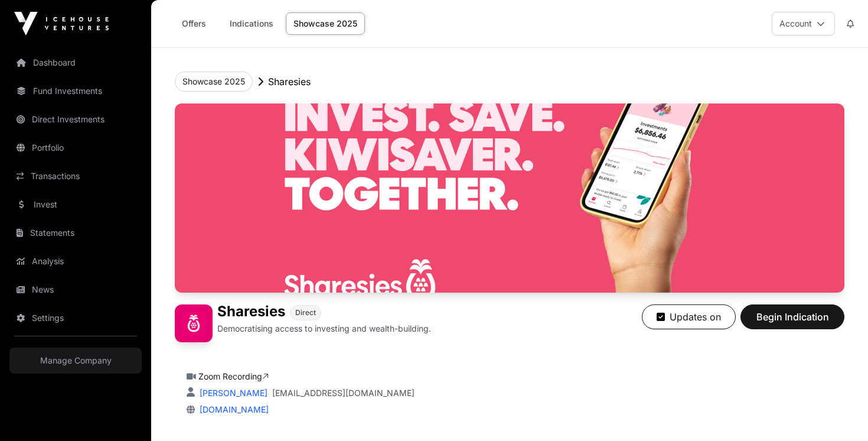 The width and height of the screenshot is (868, 441). I want to click on a: Transactions, so click(75, 176).